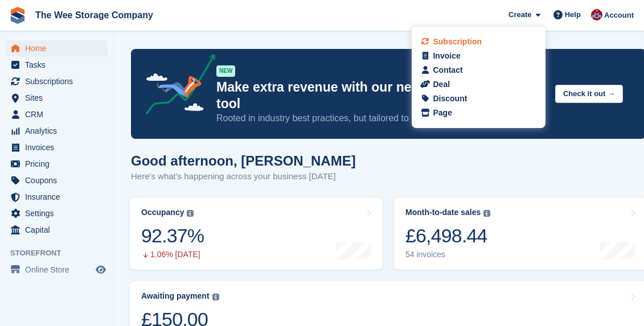  What do you see at coordinates (59, 270) in the screenshot?
I see `span: Online Store` at bounding box center [59, 270].